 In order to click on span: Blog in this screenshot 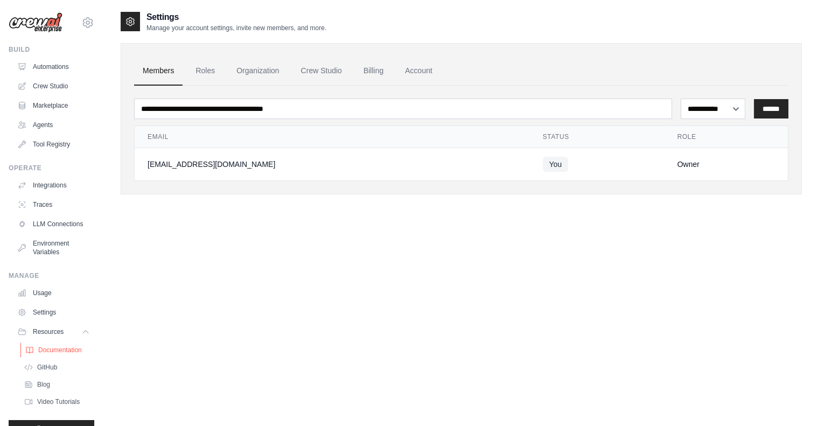, I will do `click(44, 384)`.